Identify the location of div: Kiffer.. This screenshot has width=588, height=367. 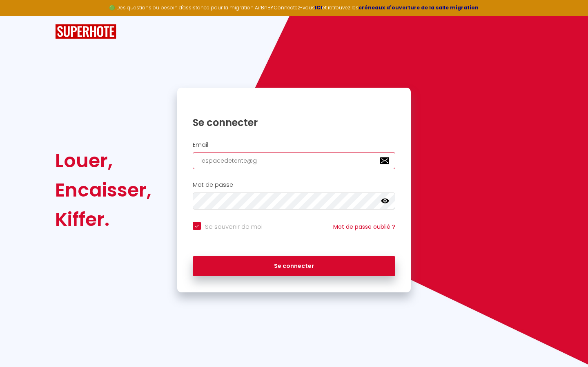
(103, 220).